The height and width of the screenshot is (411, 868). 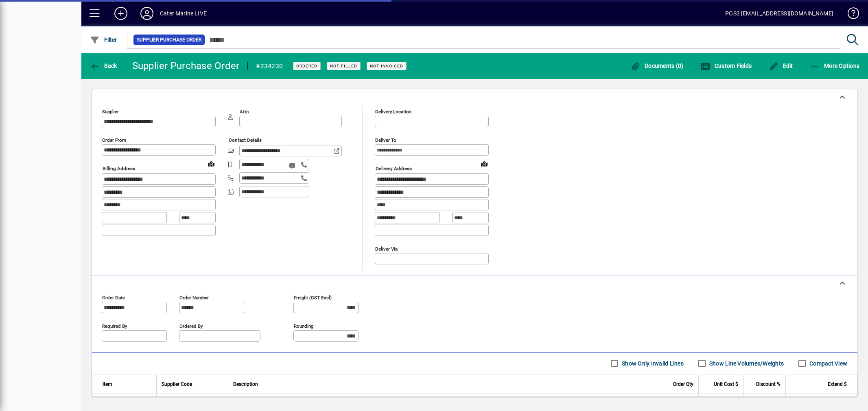 I want to click on span: More Options, so click(x=835, y=66).